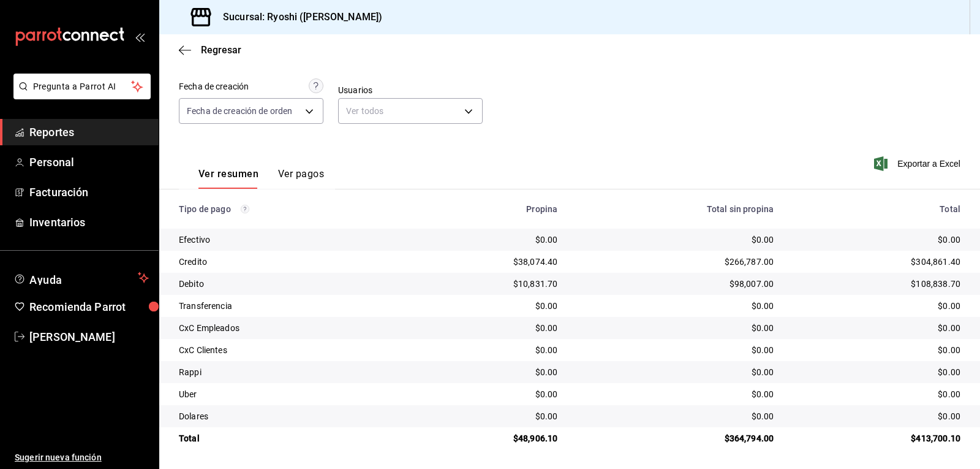  I want to click on button: open_drawer_menu, so click(140, 37).